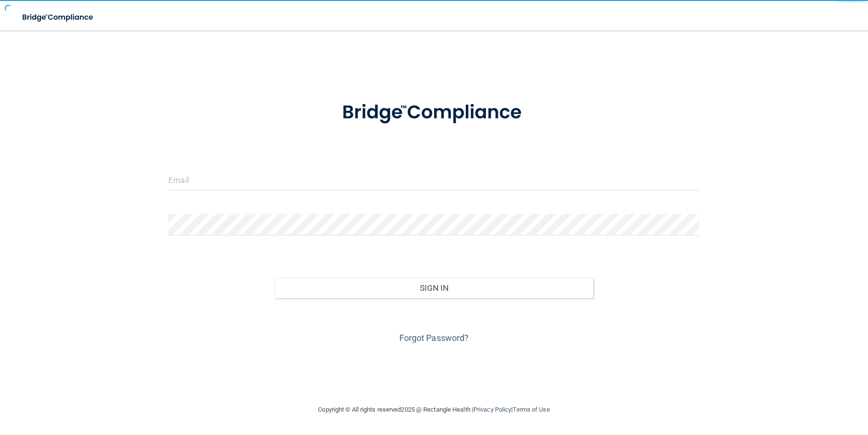  I want to click on a: Forgot Password?, so click(434, 338).